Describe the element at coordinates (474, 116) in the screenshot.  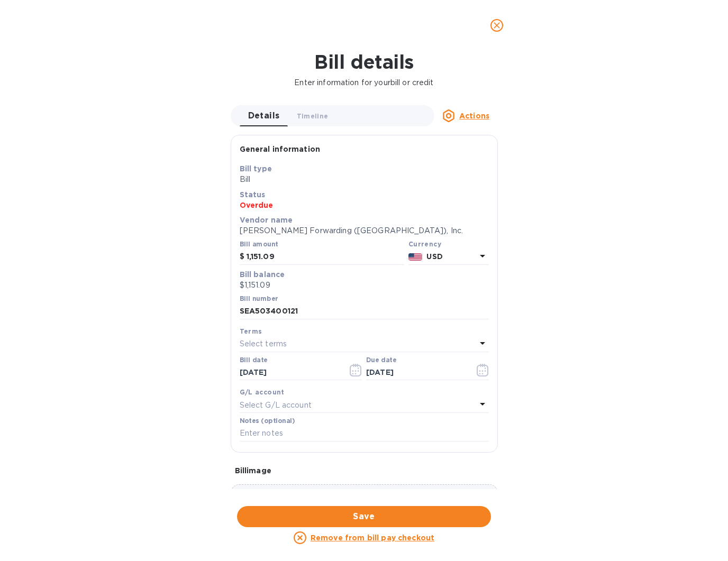
I see `u: Actions` at that location.